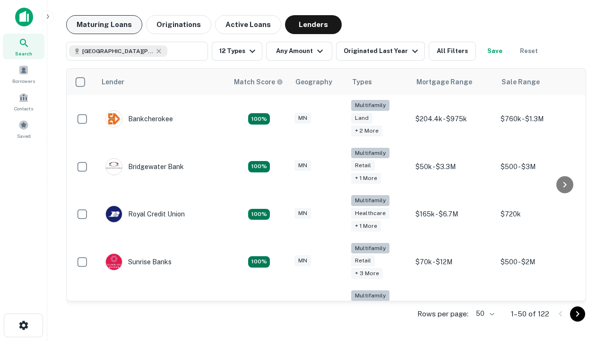  Describe the element at coordinates (259, 82) in the screenshot. I see `th: Capitalize uses an advanced AI algorithm to match your search with the best lender. The match sco...` at that location.